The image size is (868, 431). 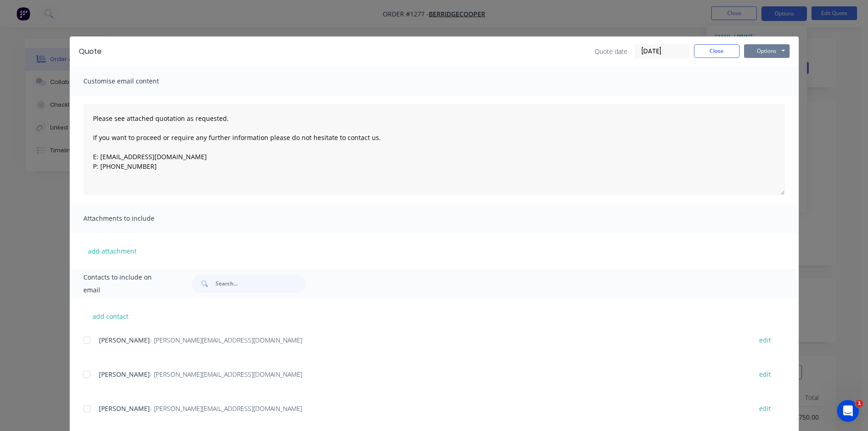 What do you see at coordinates (261, 284) in the screenshot?
I see `input: Search...` at bounding box center [261, 284].